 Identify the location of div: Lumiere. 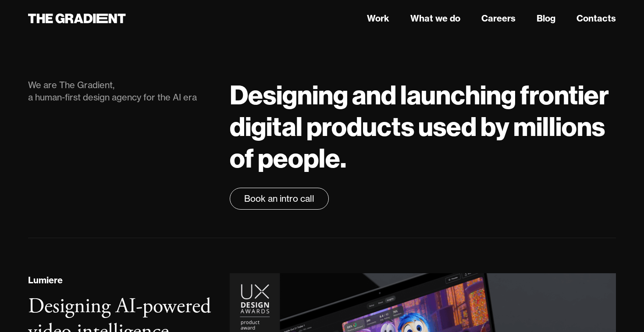
(46, 281).